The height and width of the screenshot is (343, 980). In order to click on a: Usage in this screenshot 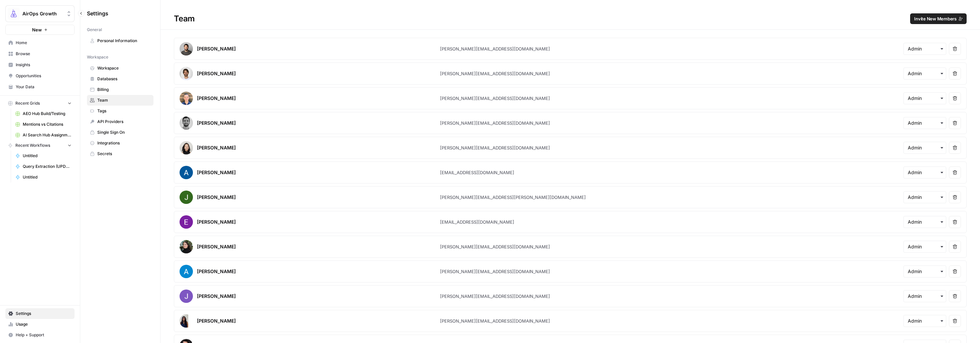, I will do `click(40, 324)`.